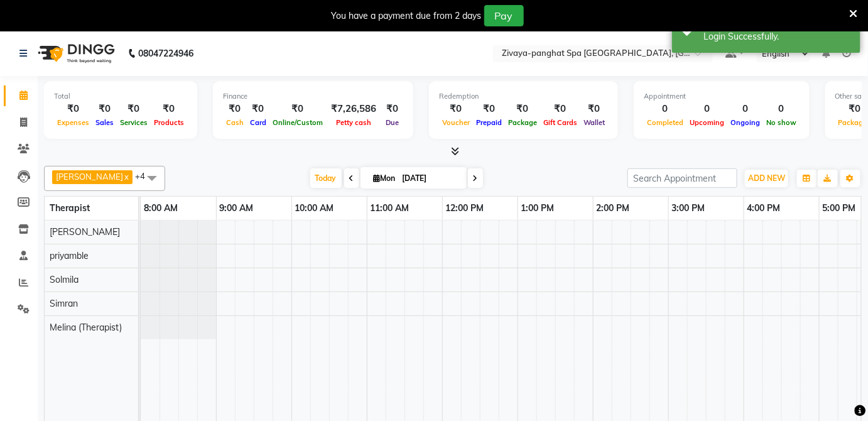  Describe the element at coordinates (69, 256) in the screenshot. I see `span: priyamble` at that location.